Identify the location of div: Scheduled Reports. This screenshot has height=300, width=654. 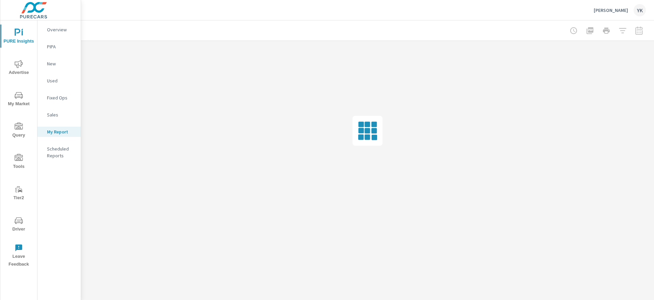
(59, 152).